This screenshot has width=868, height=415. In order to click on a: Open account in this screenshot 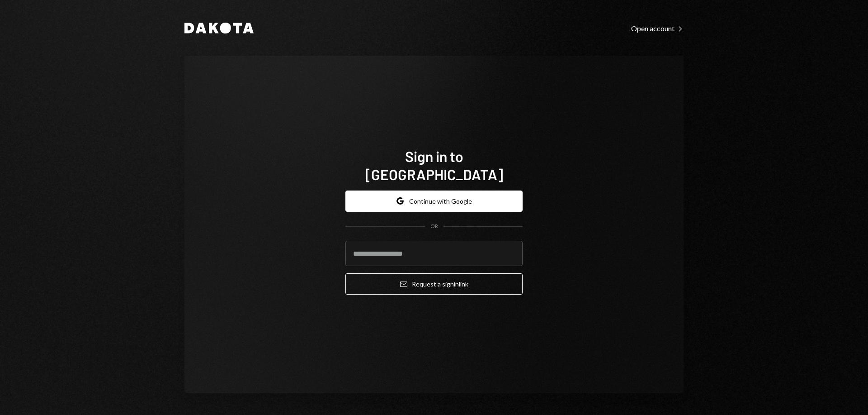, I will do `click(657, 28)`.